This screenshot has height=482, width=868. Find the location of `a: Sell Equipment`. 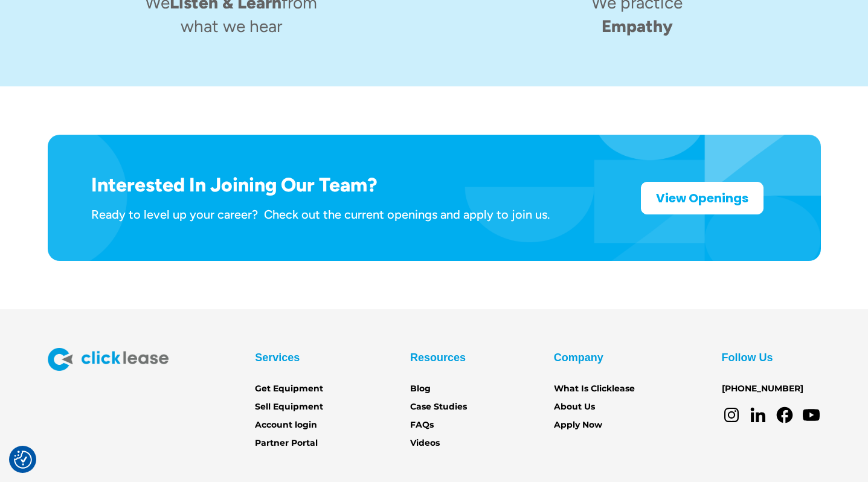

a: Sell Equipment is located at coordinates (289, 407).